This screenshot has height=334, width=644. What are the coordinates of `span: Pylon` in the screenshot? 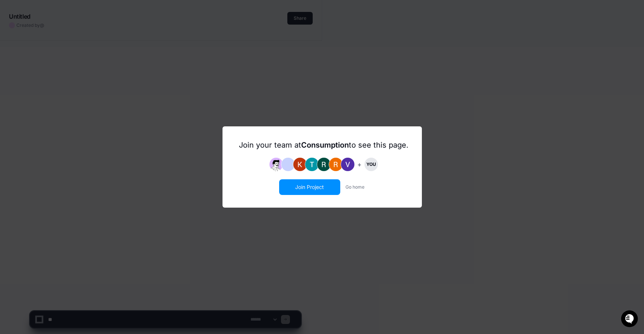 It's located at (82, 81).